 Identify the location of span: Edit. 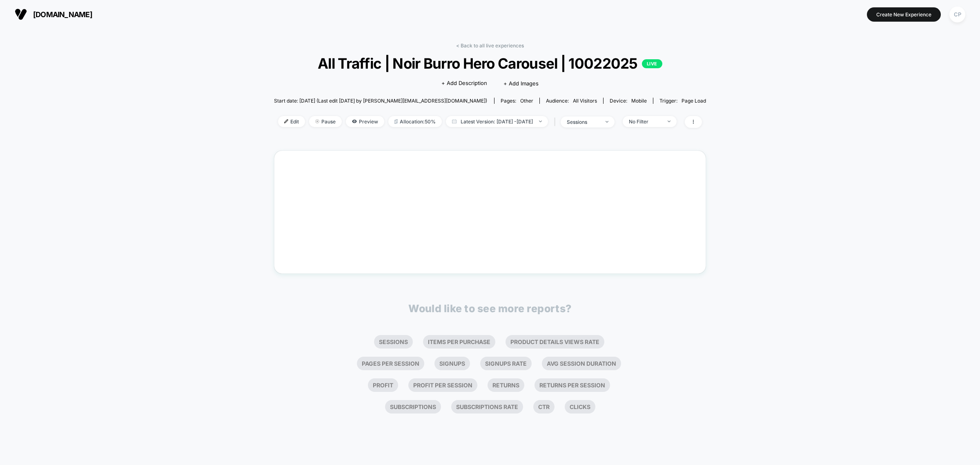
(292, 121).